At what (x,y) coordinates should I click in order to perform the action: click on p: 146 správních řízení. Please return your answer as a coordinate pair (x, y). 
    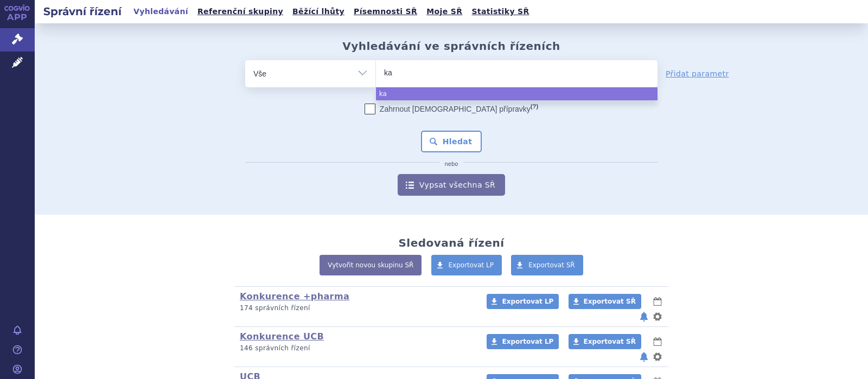
    Looking at the image, I should click on (355, 348).